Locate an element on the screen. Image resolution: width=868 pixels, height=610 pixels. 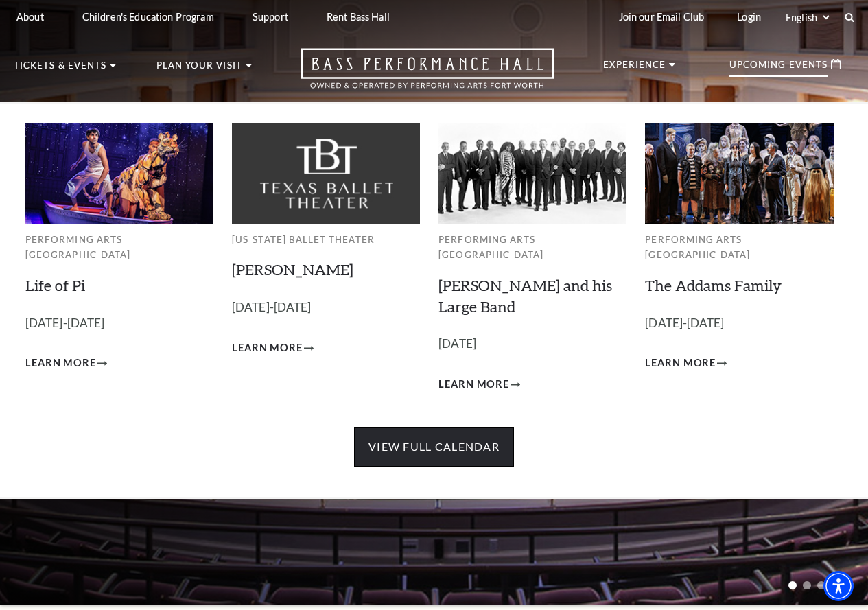
select: Select: is located at coordinates (807, 17).